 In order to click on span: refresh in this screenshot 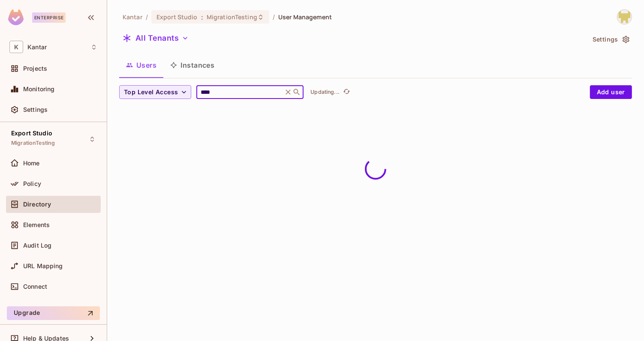, I will do `click(346, 92)`.